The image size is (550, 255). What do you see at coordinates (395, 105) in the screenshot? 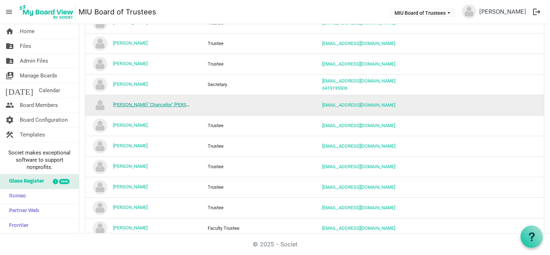
I see `td: rajachancellor@maharishi.net is template cell column header Contact Info` at bounding box center [395, 105].